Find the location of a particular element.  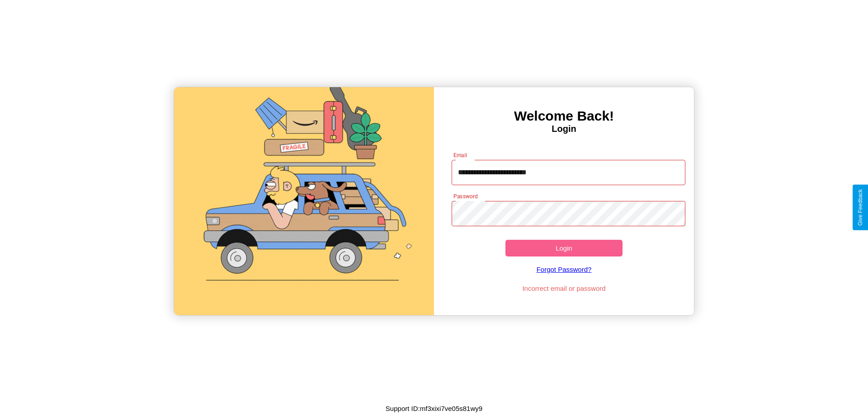

p: Incorrect email or password is located at coordinates (564, 288).